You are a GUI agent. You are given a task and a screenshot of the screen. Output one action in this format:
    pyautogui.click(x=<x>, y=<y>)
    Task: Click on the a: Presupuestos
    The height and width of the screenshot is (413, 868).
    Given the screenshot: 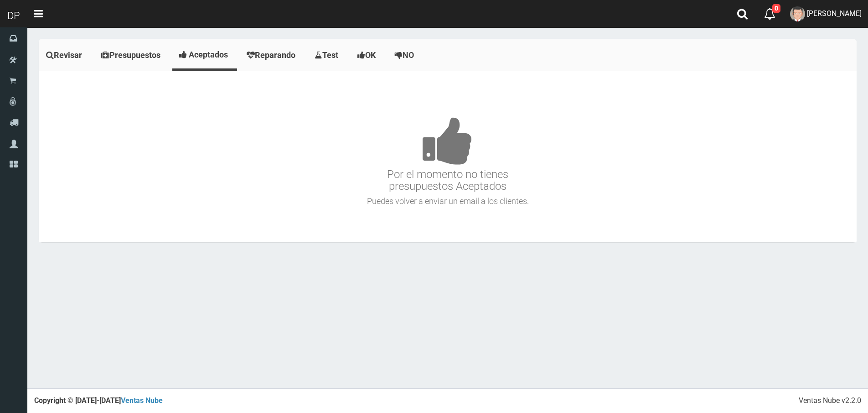 What is the action you would take?
    pyautogui.click(x=132, y=55)
    